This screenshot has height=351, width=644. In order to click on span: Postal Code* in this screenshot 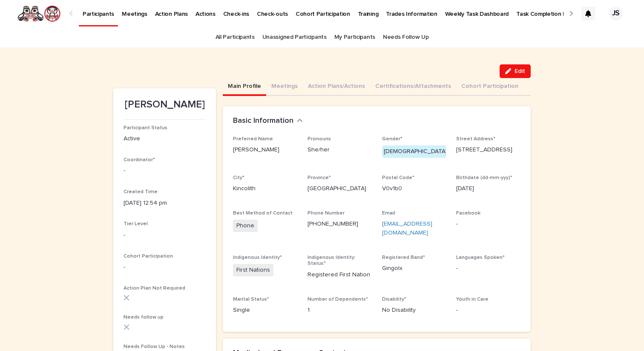, I will do `click(398, 178)`.